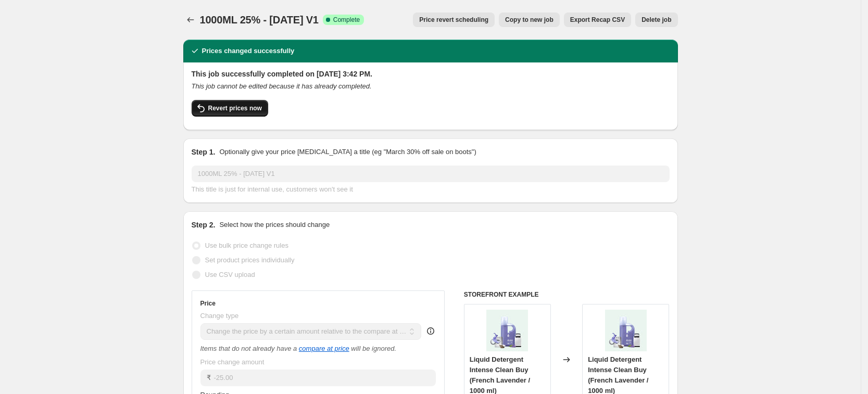 The width and height of the screenshot is (868, 394). What do you see at coordinates (597, 19) in the screenshot?
I see `span: Export Recap CSV` at bounding box center [597, 19].